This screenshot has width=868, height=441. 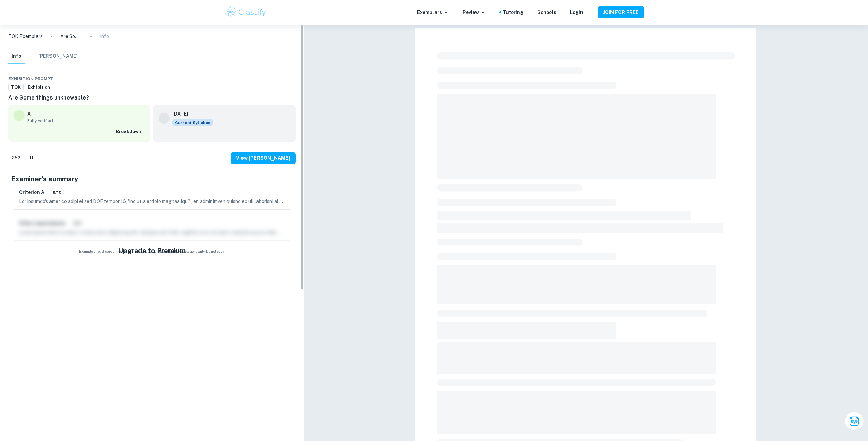 I want to click on a: JOIN FOR FREE, so click(x=621, y=12).